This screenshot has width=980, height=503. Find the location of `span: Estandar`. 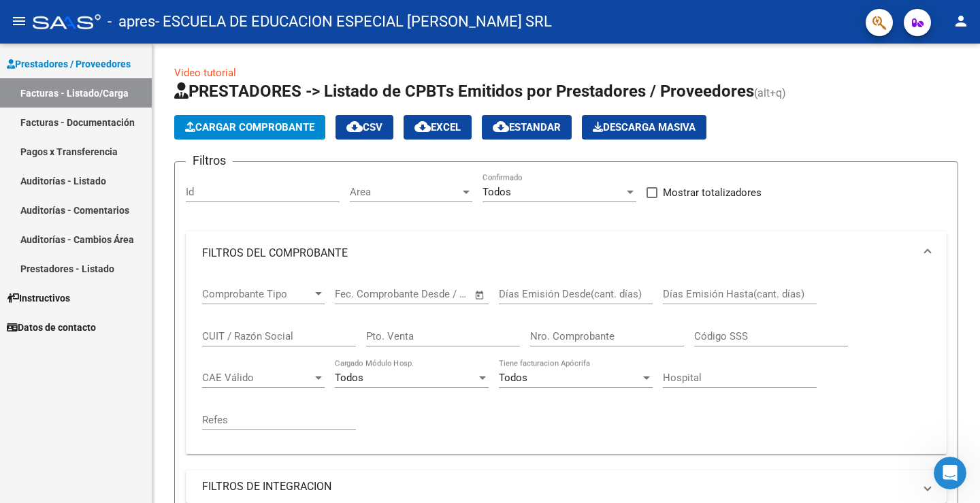

span: Estandar is located at coordinates (526, 127).